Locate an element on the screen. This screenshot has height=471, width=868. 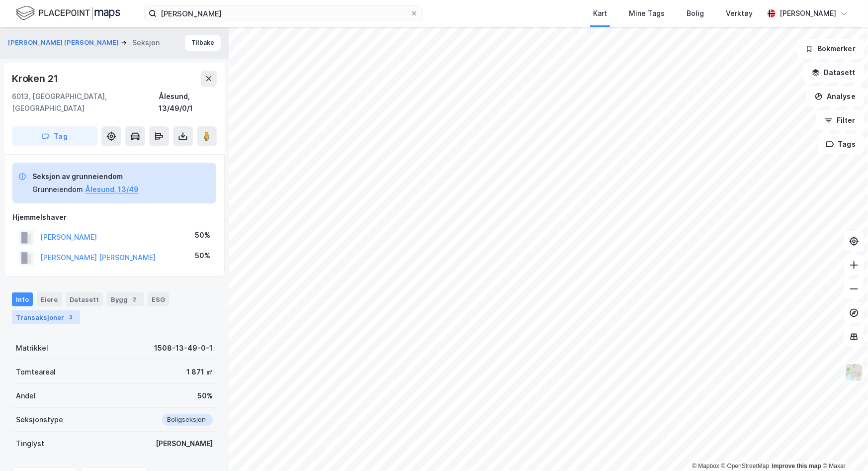
img: Z is located at coordinates (854, 373).